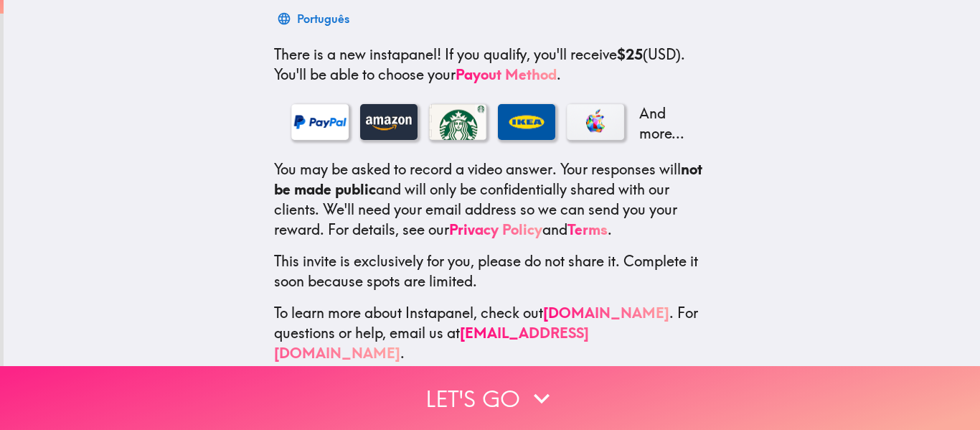  Describe the element at coordinates (629, 54) in the screenshot. I see `b: $25` at that location.